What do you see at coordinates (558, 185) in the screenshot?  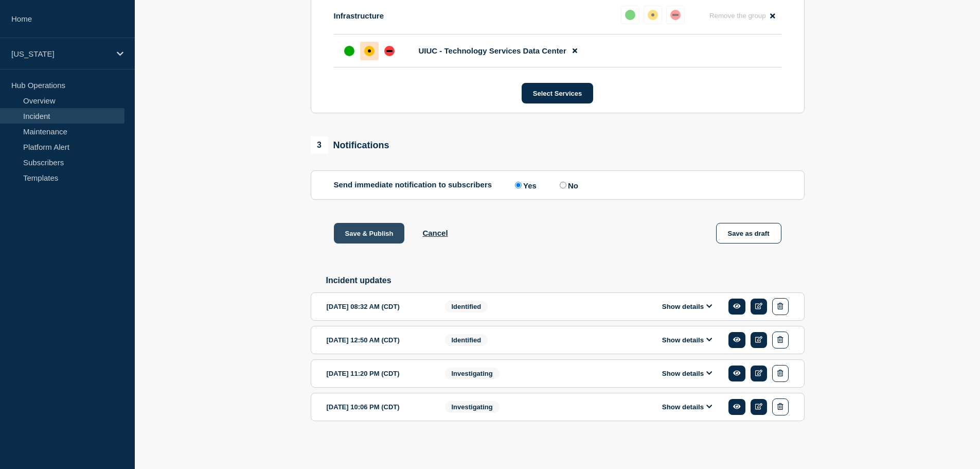 I see `div: Send immediate notification to subscribers` at bounding box center [558, 185].